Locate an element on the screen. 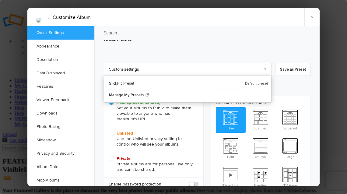 The image size is (347, 194). span: Use the Unlisted privacy setting to control who will see your albums. is located at coordinates (152, 139).